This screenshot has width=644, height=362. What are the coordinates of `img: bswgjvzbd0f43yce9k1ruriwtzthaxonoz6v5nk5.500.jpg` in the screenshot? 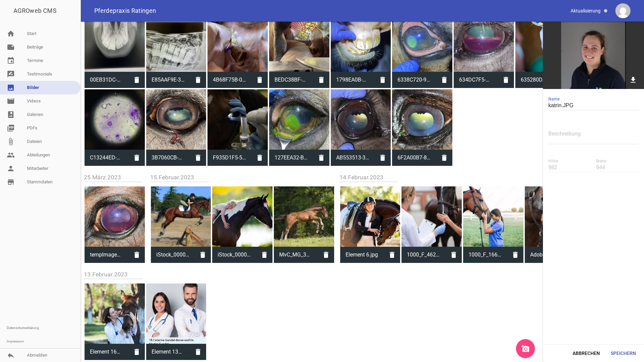 It's located at (593, 55).